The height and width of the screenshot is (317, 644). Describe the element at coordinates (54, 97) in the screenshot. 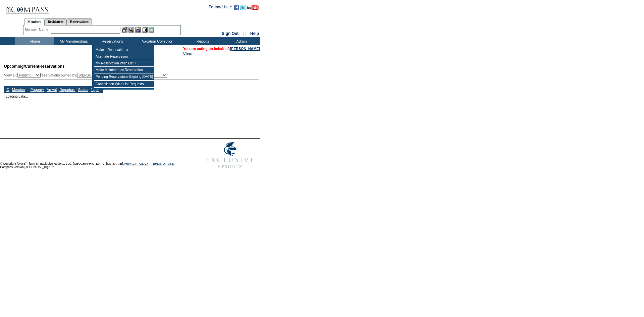

I see `td: Loading data...` at that location.